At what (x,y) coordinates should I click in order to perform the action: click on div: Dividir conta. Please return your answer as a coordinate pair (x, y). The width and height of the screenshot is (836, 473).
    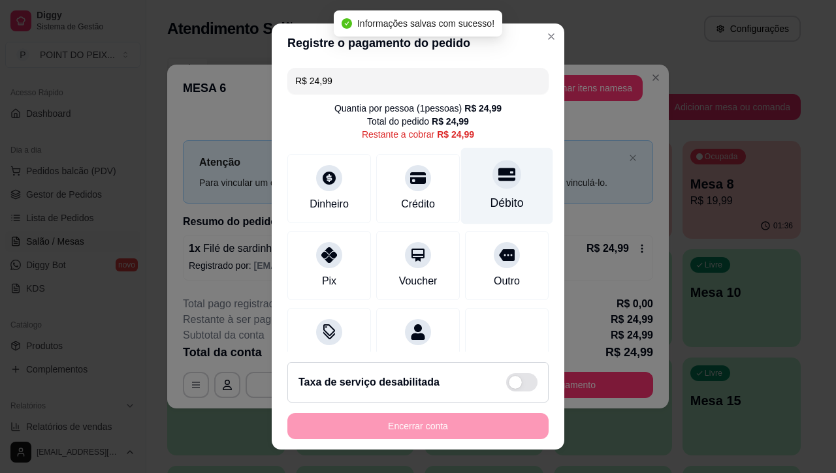
    Looking at the image, I should click on (418, 358).